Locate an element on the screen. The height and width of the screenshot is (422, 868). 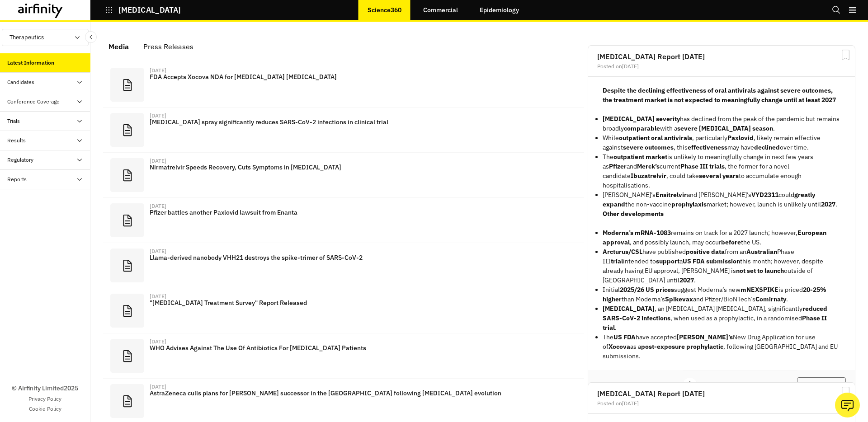
strong: several years is located at coordinates (719, 175).